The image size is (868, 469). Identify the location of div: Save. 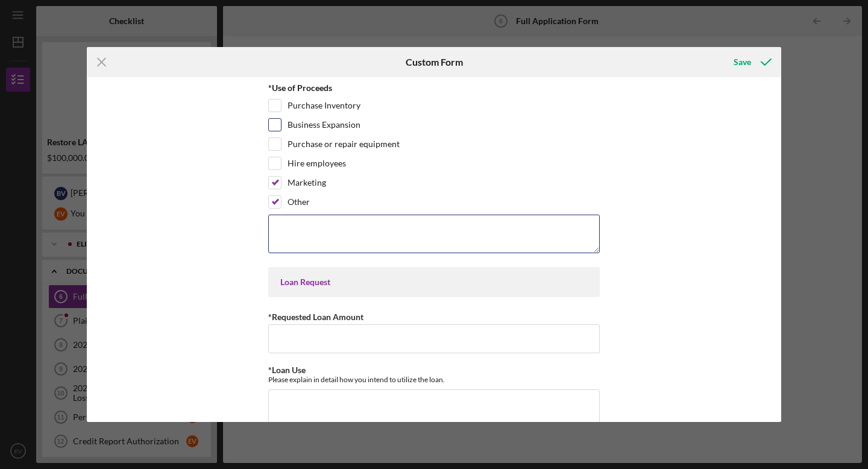
(742, 62).